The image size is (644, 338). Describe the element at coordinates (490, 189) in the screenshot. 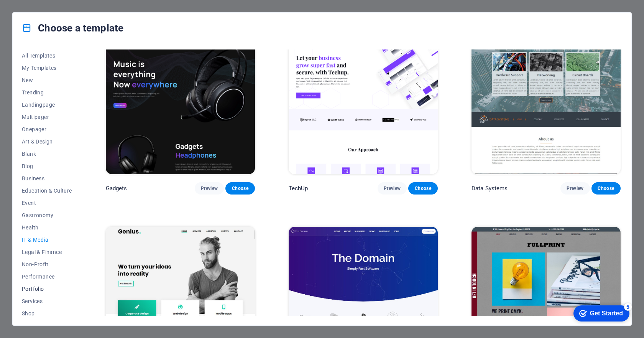

I see `p: Data Systems` at that location.